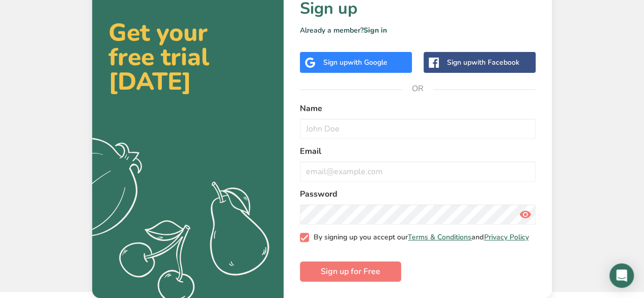 Image resolution: width=644 pixels, height=298 pixels. Describe the element at coordinates (418, 151) in the screenshot. I see `label: Email` at that location.